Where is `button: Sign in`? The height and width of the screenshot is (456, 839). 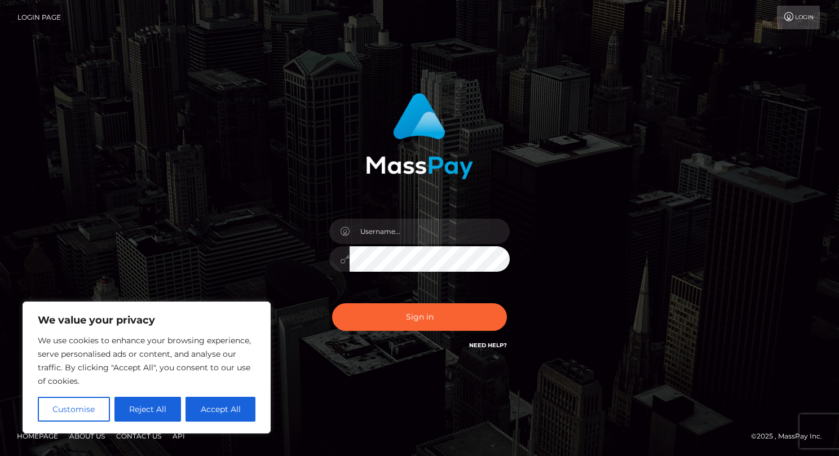
button: Sign in is located at coordinates (419, 317).